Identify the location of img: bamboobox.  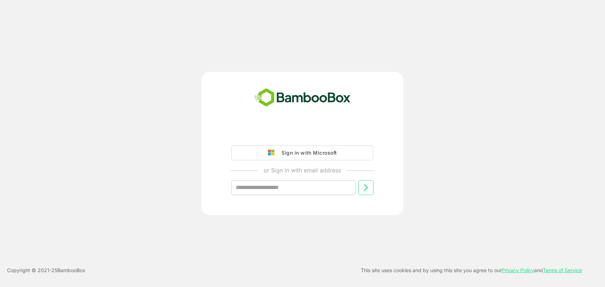
(302, 98).